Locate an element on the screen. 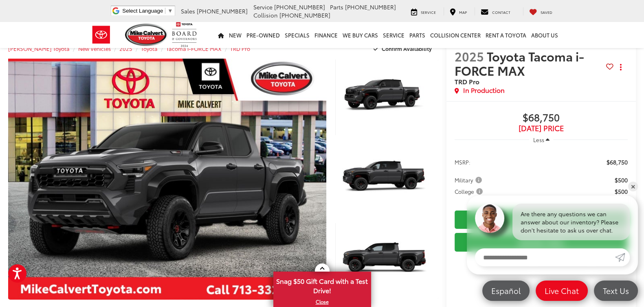 Image resolution: width=644 pixels, height=307 pixels. a: Tacoma i-FORCE MAX is located at coordinates (194, 48).